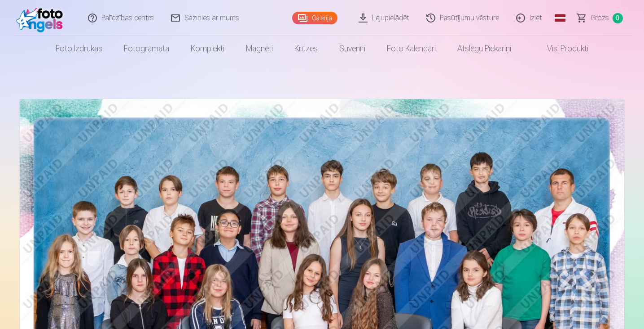 The width and height of the screenshot is (644, 329). Describe the element at coordinates (79, 48) in the screenshot. I see `a: Foto izdrukas` at that location.